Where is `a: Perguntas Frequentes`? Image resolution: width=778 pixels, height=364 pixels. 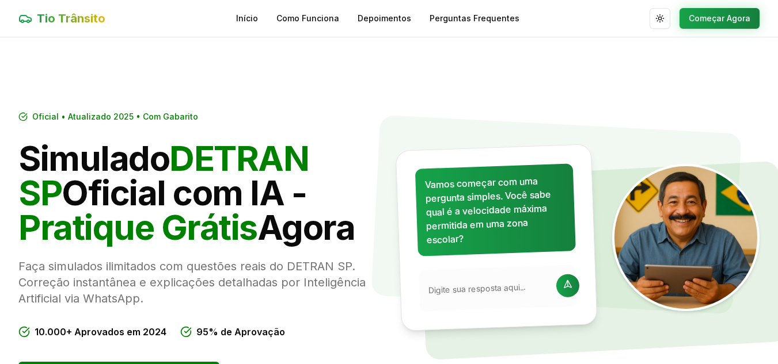 a: Perguntas Frequentes is located at coordinates (474, 18).